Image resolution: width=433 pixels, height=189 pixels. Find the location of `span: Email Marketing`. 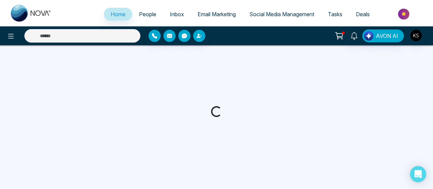

span: Email Marketing is located at coordinates (216, 14).